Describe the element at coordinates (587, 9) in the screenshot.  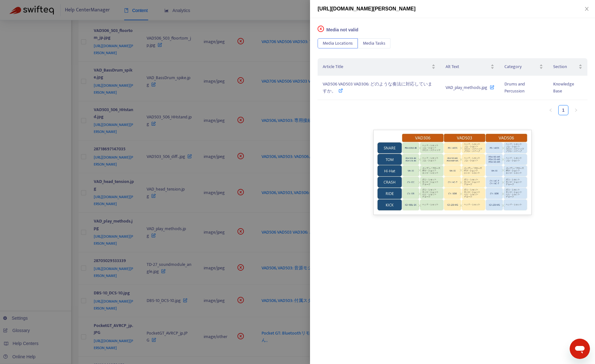
I see `button: Close` at that location.